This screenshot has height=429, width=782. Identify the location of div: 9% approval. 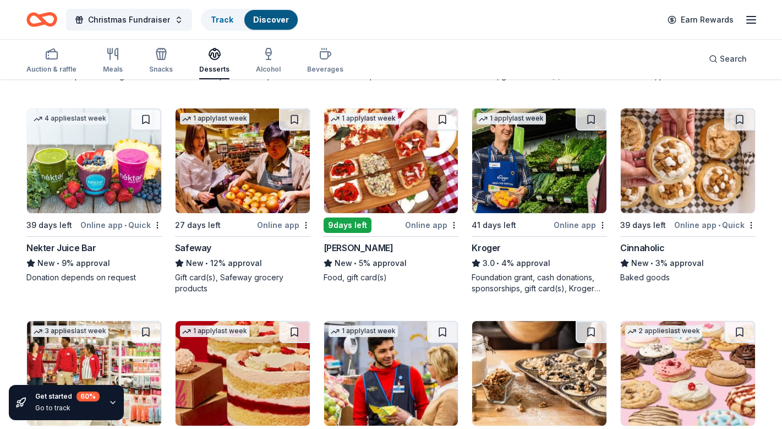
(94, 263).